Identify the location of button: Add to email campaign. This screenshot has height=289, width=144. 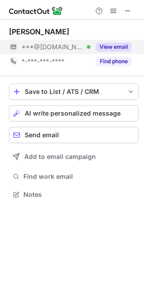
(74, 156).